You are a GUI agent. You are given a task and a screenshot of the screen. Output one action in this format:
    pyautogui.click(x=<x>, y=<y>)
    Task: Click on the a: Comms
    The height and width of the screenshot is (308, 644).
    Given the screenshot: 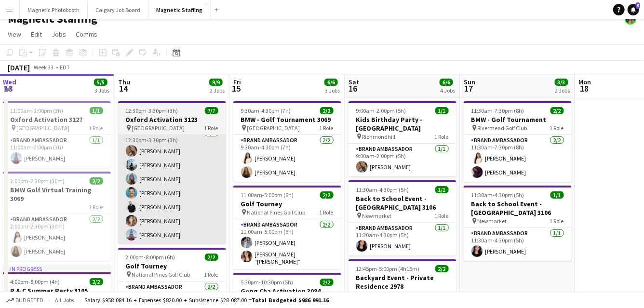 What is the action you would take?
    pyautogui.click(x=86, y=34)
    